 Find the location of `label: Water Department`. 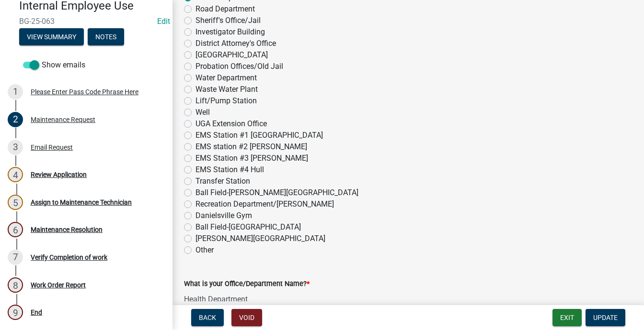

label: Water Department is located at coordinates (226, 78).